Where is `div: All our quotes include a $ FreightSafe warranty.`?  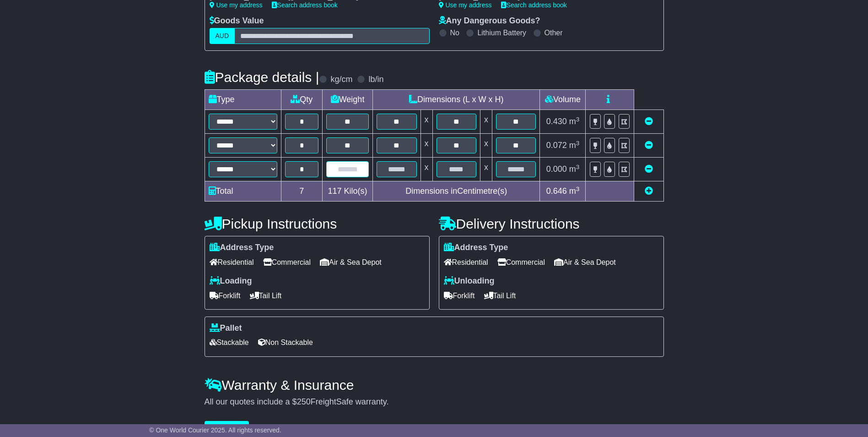
div: All our quotes include a $ FreightSafe warranty. is located at coordinates (435, 402).